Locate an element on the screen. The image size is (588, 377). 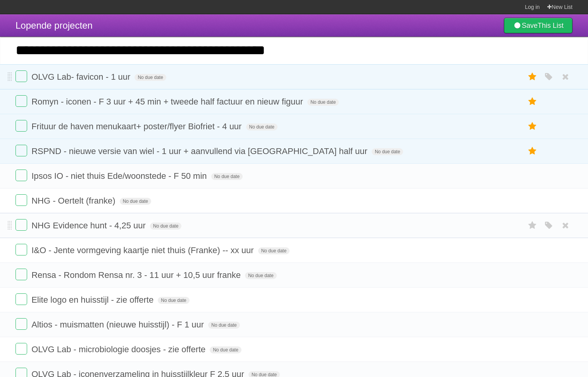
span: I&O - Jente vormgeving kaartje niet thuis (Franke) -- xx uur is located at coordinates (144, 250).